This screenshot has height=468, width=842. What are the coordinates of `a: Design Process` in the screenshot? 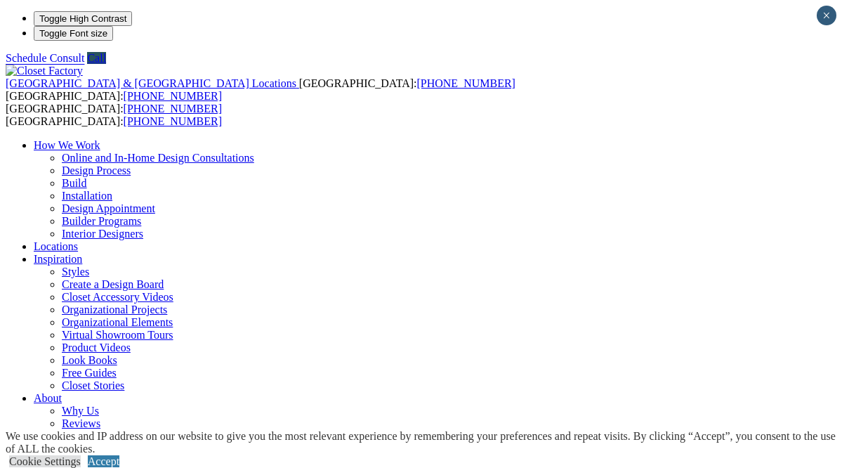 It's located at (96, 170).